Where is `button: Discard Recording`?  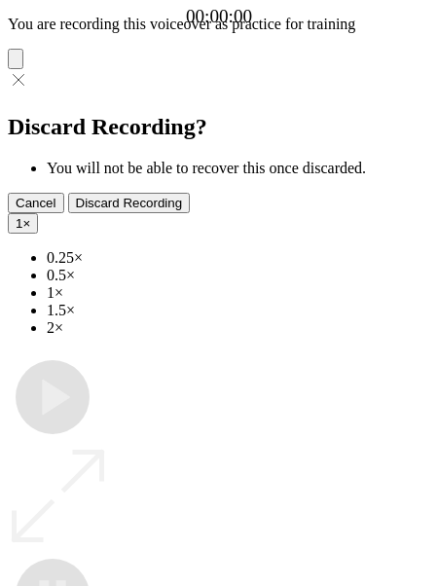
button: Discard Recording is located at coordinates (129, 202).